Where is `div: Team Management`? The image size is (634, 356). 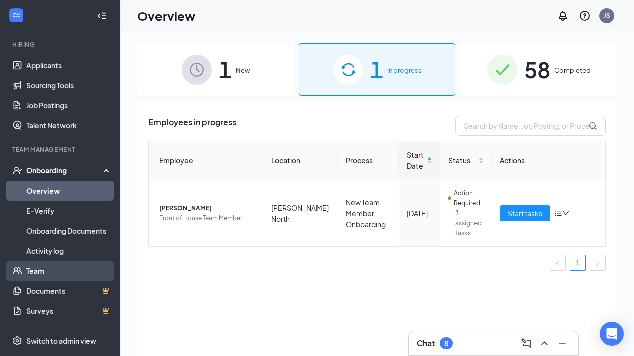 div: Team Management is located at coordinates (61, 150).